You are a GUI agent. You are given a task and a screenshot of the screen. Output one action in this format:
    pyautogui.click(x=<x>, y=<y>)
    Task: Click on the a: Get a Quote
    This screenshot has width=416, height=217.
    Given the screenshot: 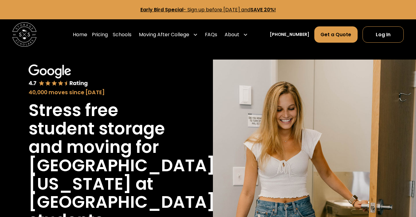 What is the action you would take?
    pyautogui.click(x=336, y=34)
    